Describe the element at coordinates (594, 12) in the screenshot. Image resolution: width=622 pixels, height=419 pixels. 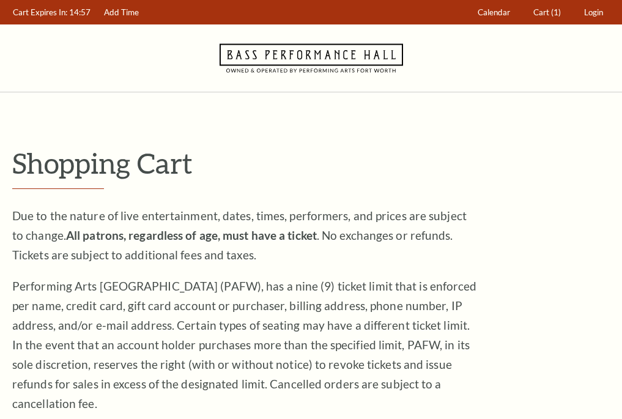
I see `a: Login` at that location.